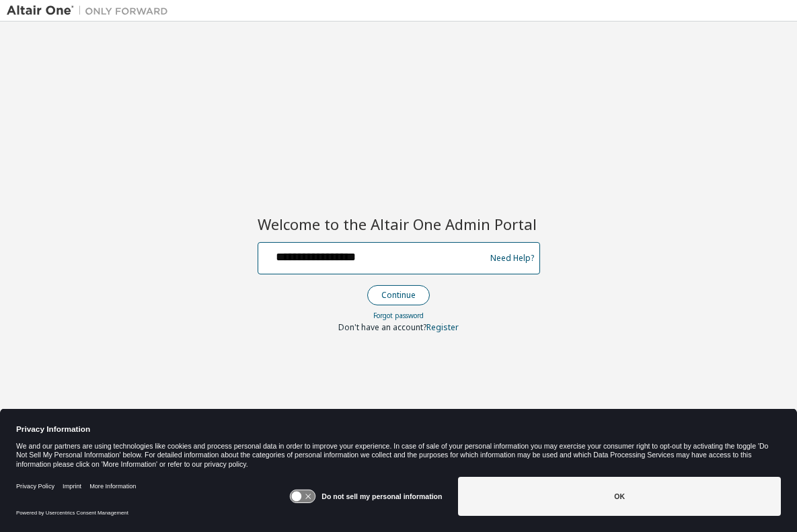 This screenshot has height=532, width=797. What do you see at coordinates (91, 11) in the screenshot?
I see `img: Altair One` at bounding box center [91, 11].